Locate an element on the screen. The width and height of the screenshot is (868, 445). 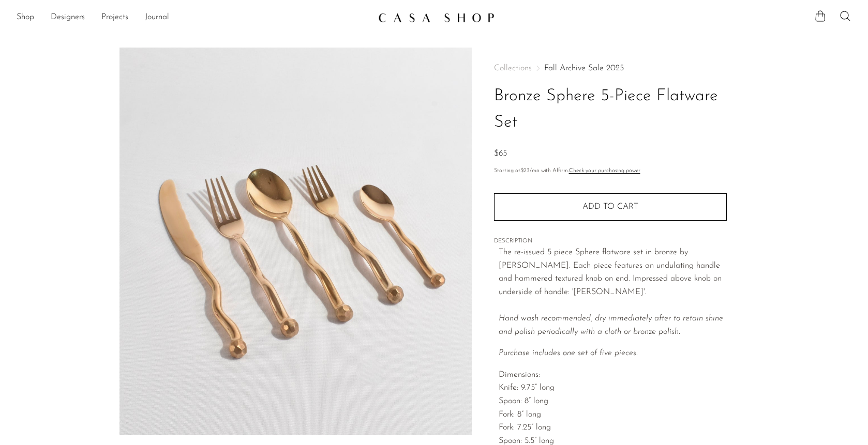
button: Add to cart is located at coordinates (610, 207).